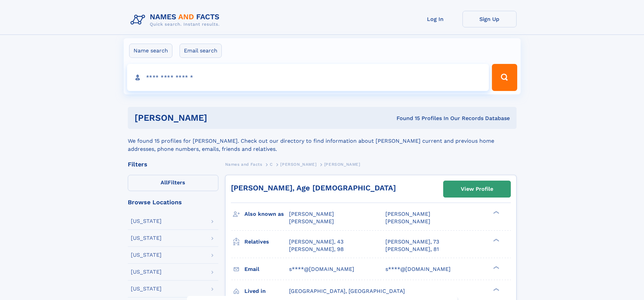 Image resolution: width=644 pixels, height=300 pixels. Describe the element at coordinates (244, 164) in the screenshot. I see `a: Names and Facts` at that location.